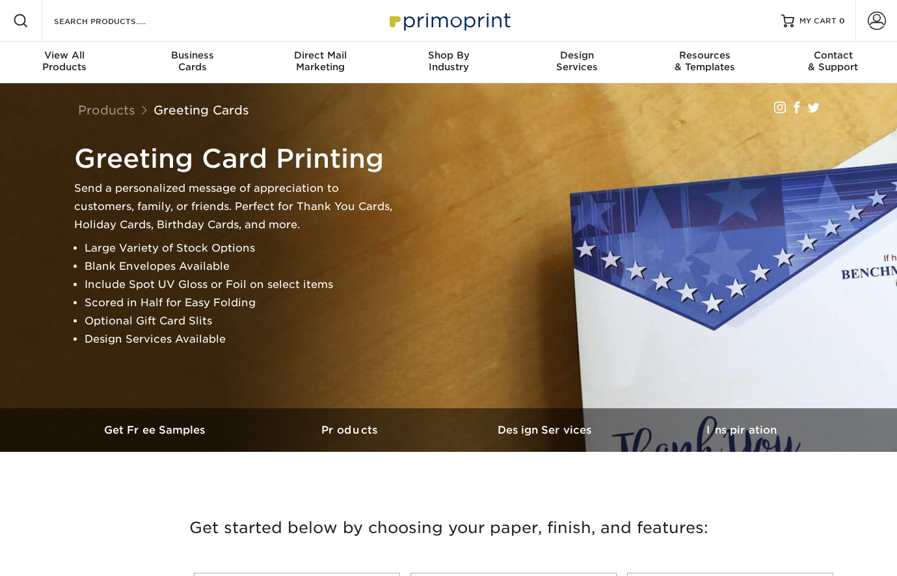  What do you see at coordinates (156, 430) in the screenshot?
I see `a: Get Free Samples` at bounding box center [156, 430].